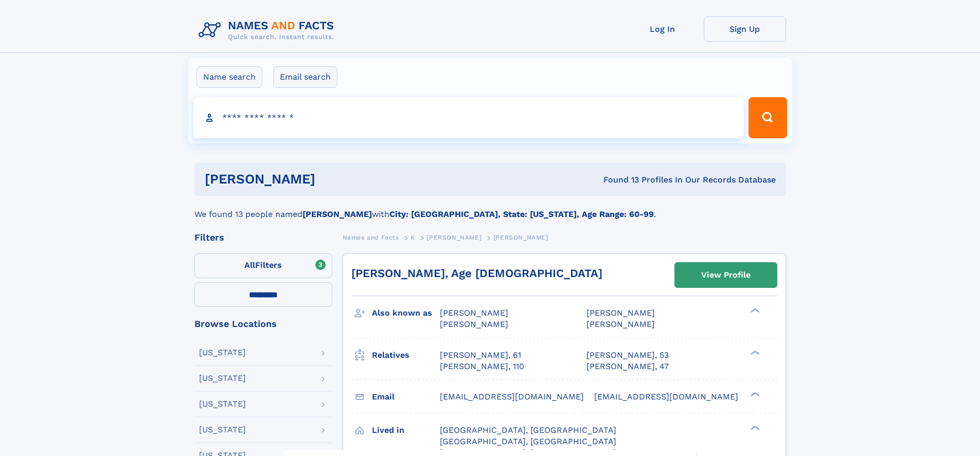 This screenshot has height=456, width=980. What do you see at coordinates (305, 77) in the screenshot?
I see `label: Email search` at bounding box center [305, 77].